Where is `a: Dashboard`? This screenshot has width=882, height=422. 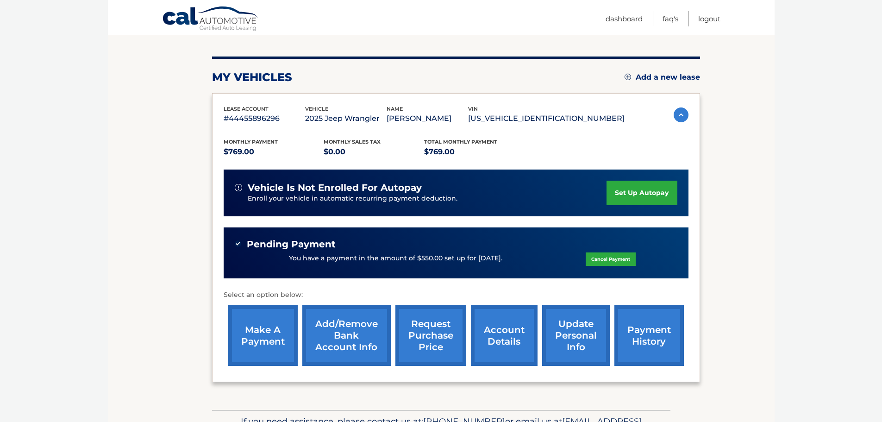
a: Dashboard is located at coordinates (624, 19).